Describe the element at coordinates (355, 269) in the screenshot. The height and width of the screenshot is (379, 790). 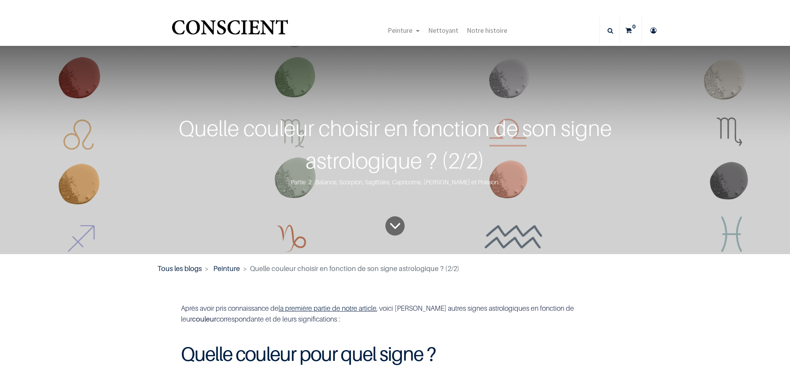
I see `span: Quelle couleur choisir en fonction de son signe astrologique ? (2/2)` at that location.